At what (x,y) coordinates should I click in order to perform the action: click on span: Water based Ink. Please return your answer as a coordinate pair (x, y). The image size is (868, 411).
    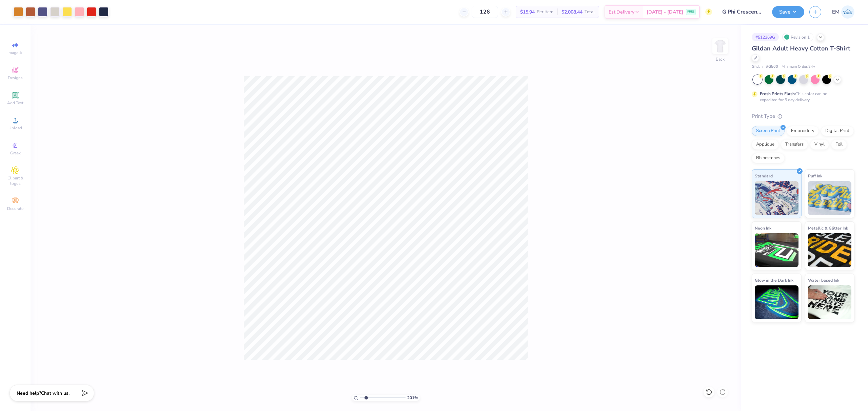
    Looking at the image, I should click on (823, 280).